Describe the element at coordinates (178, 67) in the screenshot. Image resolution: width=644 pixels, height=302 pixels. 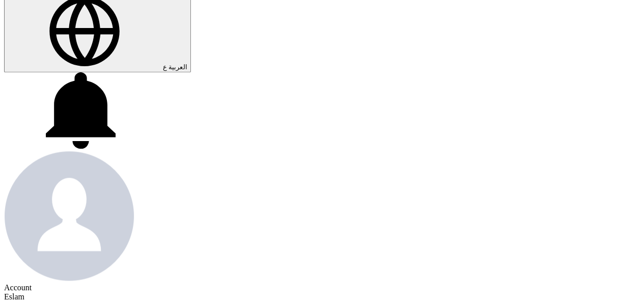
I see `span: العربية` at that location.